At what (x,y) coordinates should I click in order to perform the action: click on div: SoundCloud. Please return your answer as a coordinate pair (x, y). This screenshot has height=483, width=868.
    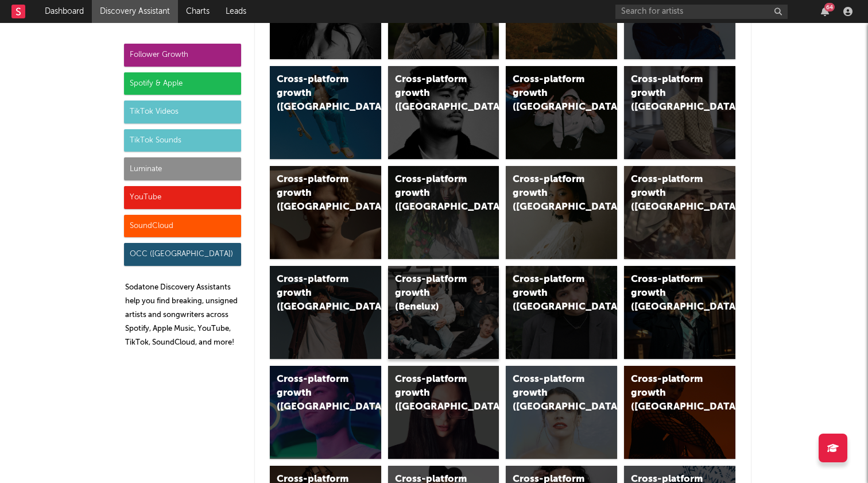
    Looking at the image, I should click on (182, 226).